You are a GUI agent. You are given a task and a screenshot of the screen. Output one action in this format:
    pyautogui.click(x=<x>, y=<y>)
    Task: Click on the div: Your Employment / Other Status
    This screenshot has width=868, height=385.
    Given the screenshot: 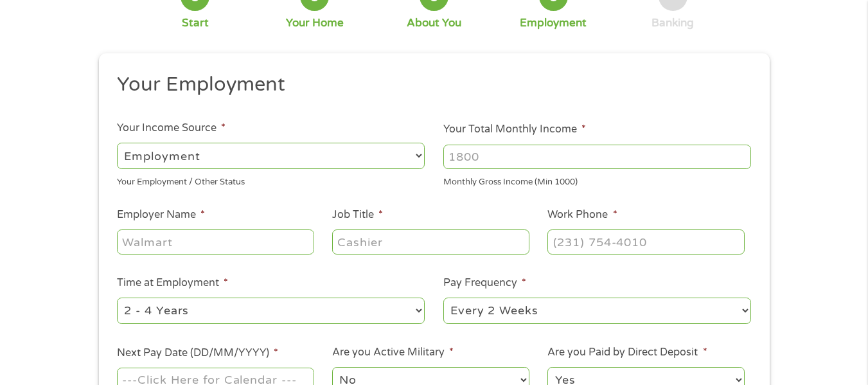 What is the action you would take?
    pyautogui.click(x=271, y=180)
    